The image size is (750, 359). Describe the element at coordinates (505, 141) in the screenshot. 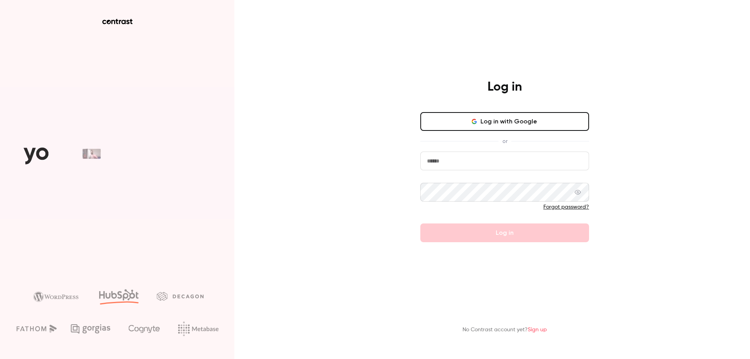

I see `span: or` at that location.